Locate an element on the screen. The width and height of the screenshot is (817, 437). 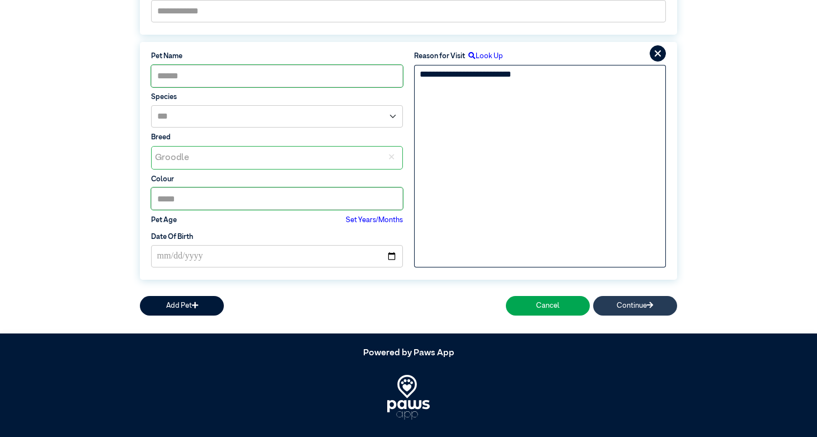
label: Pet Name is located at coordinates (277, 56).